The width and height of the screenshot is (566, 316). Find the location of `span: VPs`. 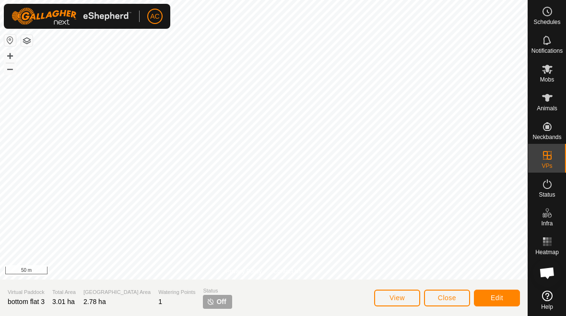

span: VPs is located at coordinates (547, 166).